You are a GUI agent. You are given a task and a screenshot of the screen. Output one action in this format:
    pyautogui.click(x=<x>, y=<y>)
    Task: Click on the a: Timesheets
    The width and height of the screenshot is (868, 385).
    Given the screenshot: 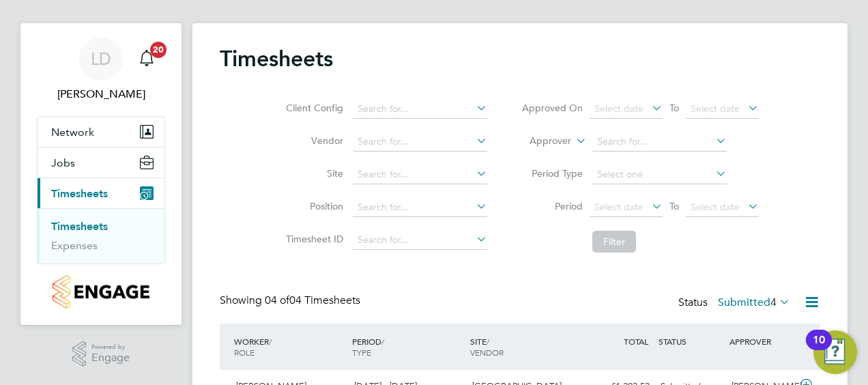 What is the action you would take?
    pyautogui.click(x=79, y=226)
    